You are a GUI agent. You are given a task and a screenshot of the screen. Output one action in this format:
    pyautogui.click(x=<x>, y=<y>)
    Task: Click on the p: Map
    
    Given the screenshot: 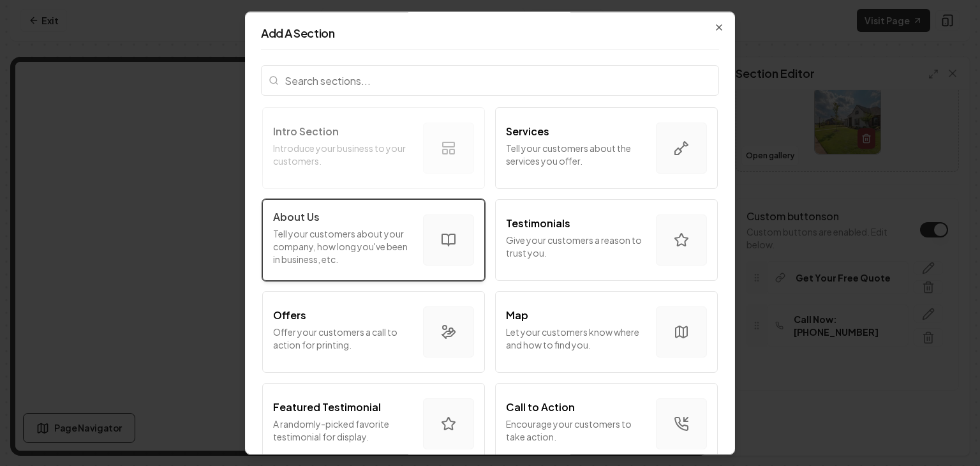 What is the action you would take?
    pyautogui.click(x=517, y=315)
    